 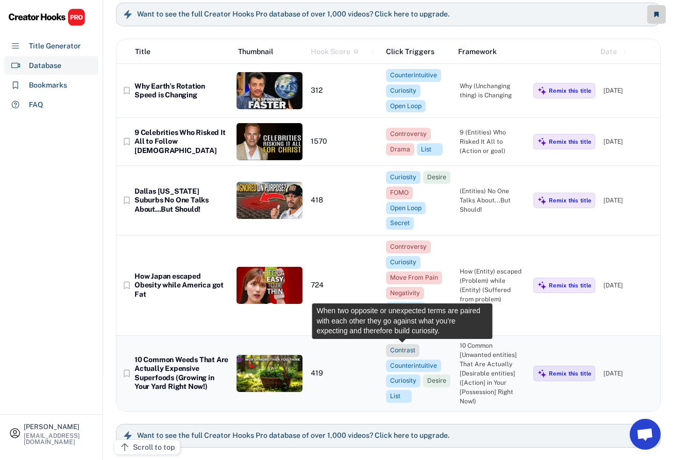 What do you see at coordinates (181, 373) in the screenshot?
I see `div: 10 Common Weeds That Are Actually Expensive Superfoods (Growing in Your Yard Right Now!)` at bounding box center [181, 373].